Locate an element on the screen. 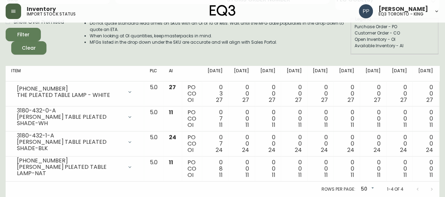 Image resolution: width=445 pixels, height=197 pixels. img: 93ed64739deb6bac3372f15ae91c6632 is located at coordinates (366, 11).